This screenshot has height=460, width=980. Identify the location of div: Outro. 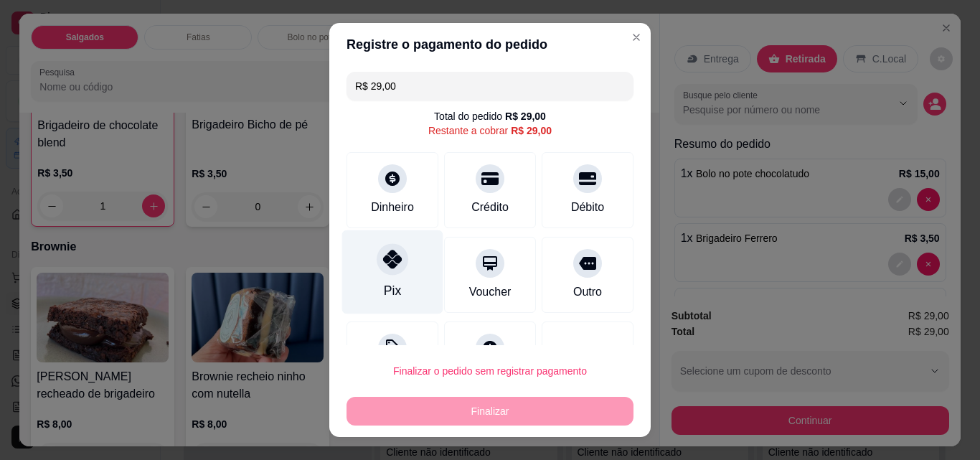
(587, 292).